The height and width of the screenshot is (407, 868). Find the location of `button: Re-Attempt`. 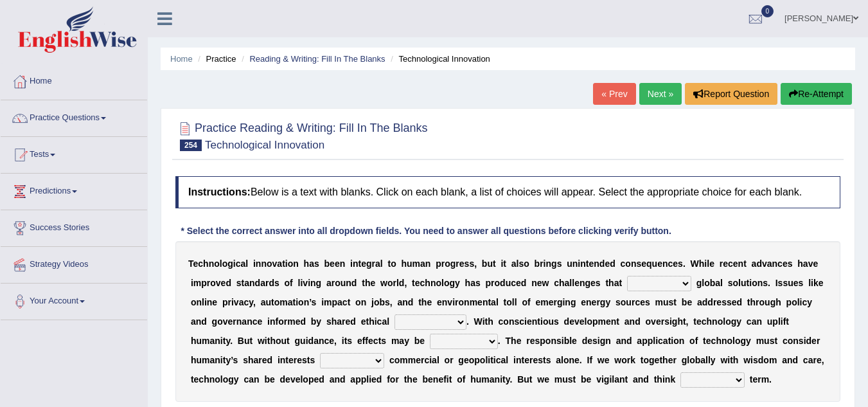

button: Re-Attempt is located at coordinates (816, 94).